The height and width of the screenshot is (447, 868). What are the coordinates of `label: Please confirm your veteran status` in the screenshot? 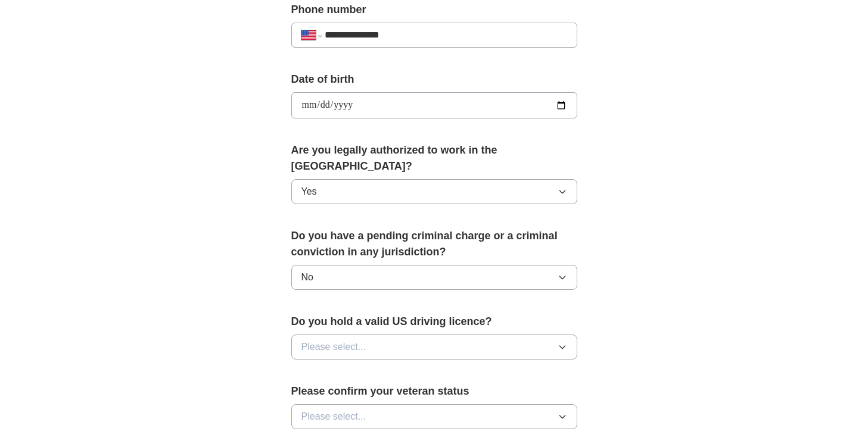 It's located at (434, 391).